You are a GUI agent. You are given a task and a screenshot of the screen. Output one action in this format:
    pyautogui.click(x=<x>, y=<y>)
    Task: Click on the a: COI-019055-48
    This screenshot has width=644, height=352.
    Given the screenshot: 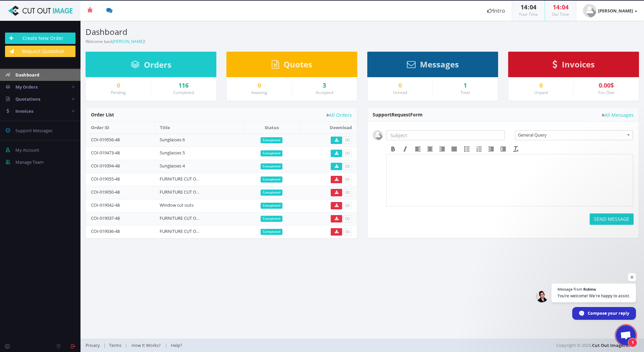 What is the action you would take?
    pyautogui.click(x=105, y=179)
    